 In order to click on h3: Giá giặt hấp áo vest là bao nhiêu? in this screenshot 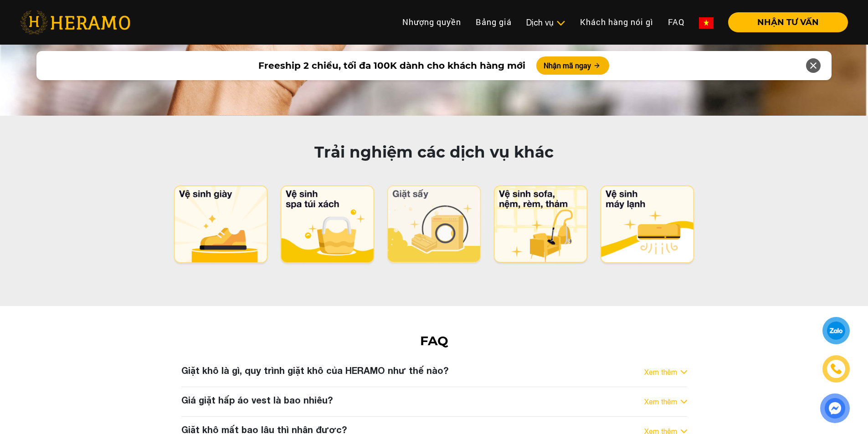, I will do `click(257, 400)`.